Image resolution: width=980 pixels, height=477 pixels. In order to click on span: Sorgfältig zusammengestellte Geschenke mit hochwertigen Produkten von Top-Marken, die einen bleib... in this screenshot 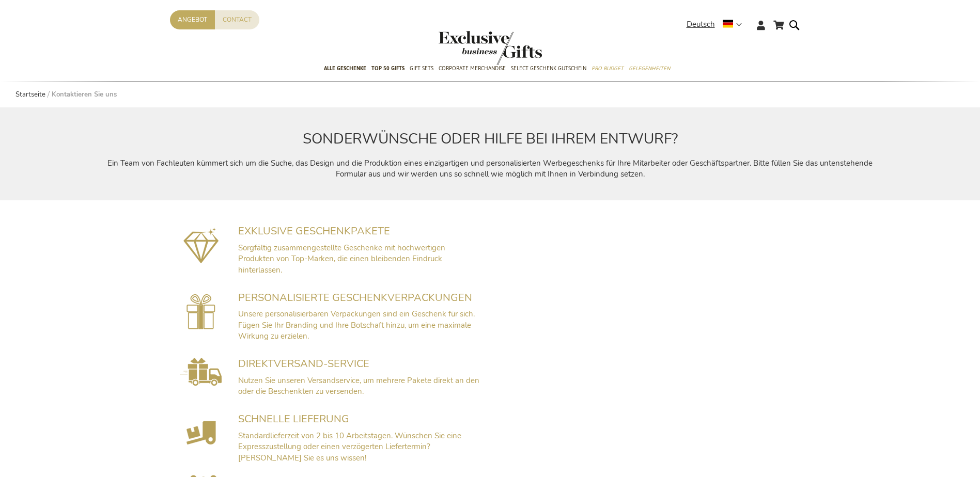, I will do `click(342, 259)`.